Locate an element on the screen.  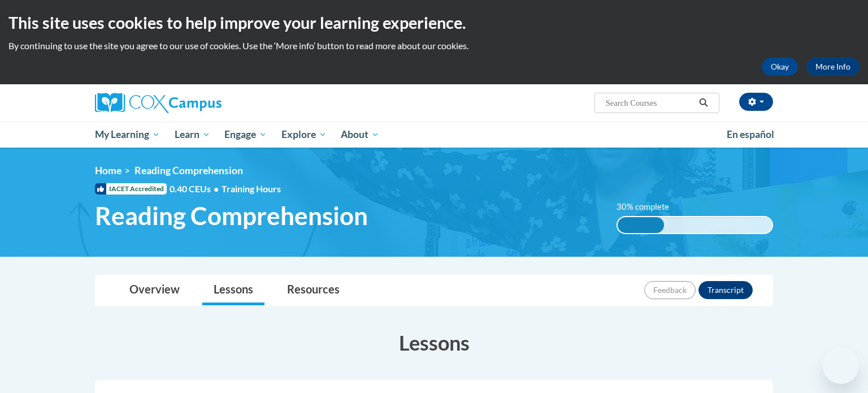
button: Transcript is located at coordinates (725, 290).